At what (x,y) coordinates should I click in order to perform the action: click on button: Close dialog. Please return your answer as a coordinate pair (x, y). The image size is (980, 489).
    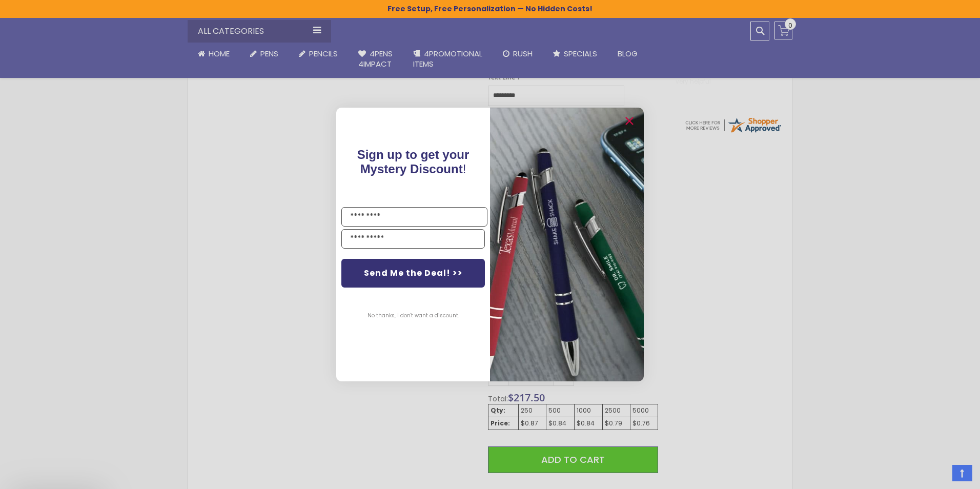
    Looking at the image, I should click on (629, 121).